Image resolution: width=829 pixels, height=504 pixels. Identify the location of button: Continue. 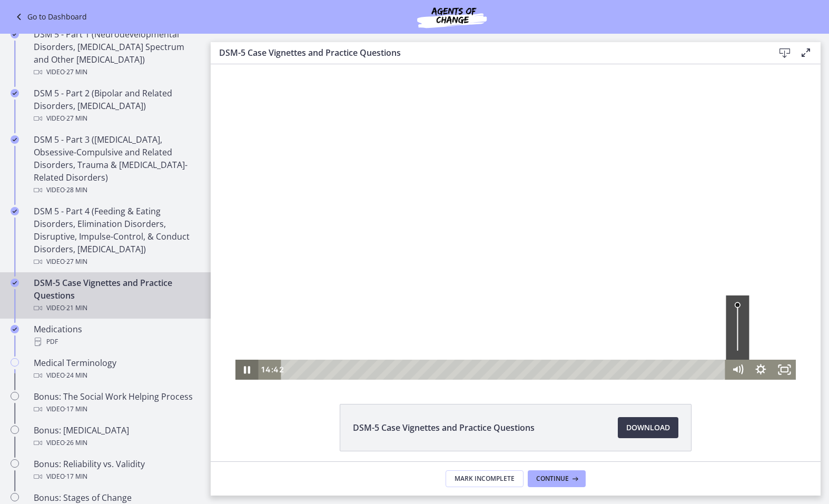
(557, 479).